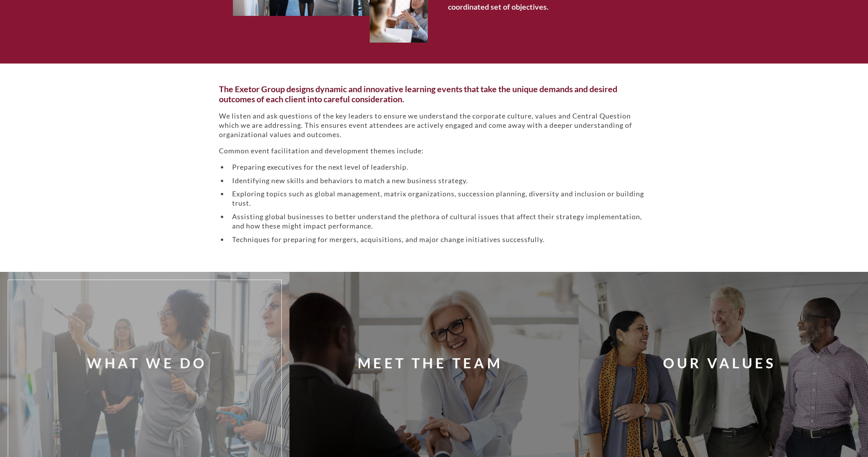 This screenshot has height=457, width=868. I want to click on li: Exploring topics such as global management, matrix organizations, succession planning, diversity ..., so click(439, 198).